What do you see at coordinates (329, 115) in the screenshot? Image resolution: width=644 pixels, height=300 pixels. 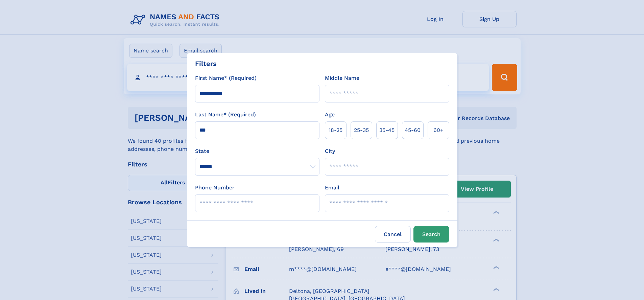 I see `label: Age` at bounding box center [329, 115].